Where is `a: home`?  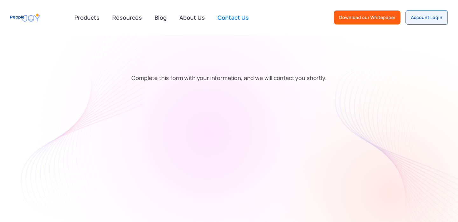 a: home is located at coordinates (25, 17).